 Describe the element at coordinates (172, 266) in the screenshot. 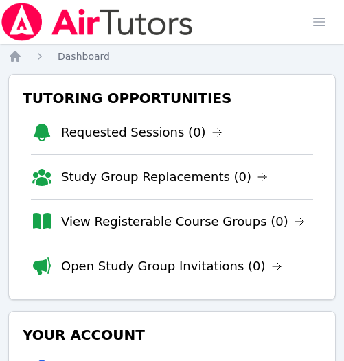

I see `a: Open Study Group Invitations (0)` at that location.